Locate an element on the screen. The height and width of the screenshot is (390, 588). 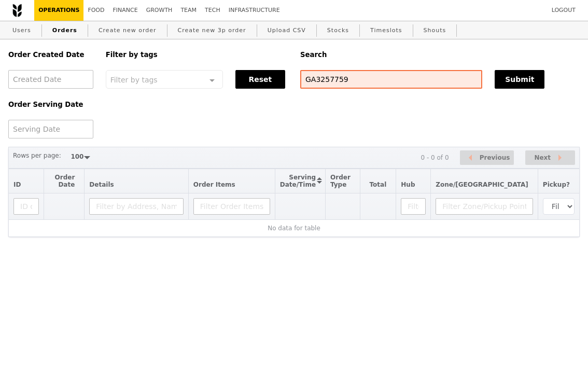
span: Details is located at coordinates (101, 184).